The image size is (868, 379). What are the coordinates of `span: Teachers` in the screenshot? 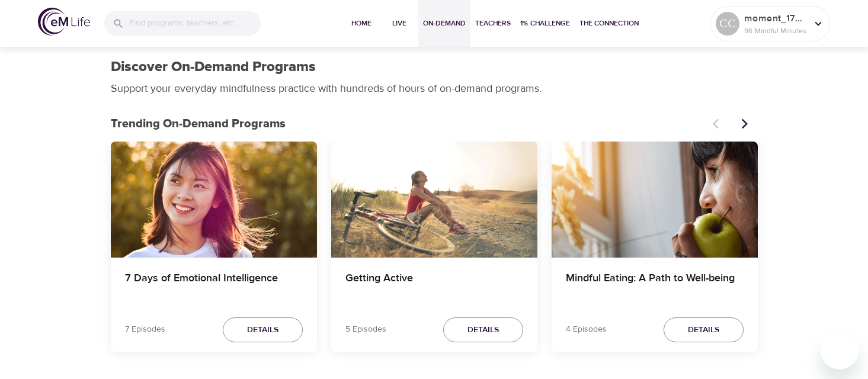 It's located at (493, 23).